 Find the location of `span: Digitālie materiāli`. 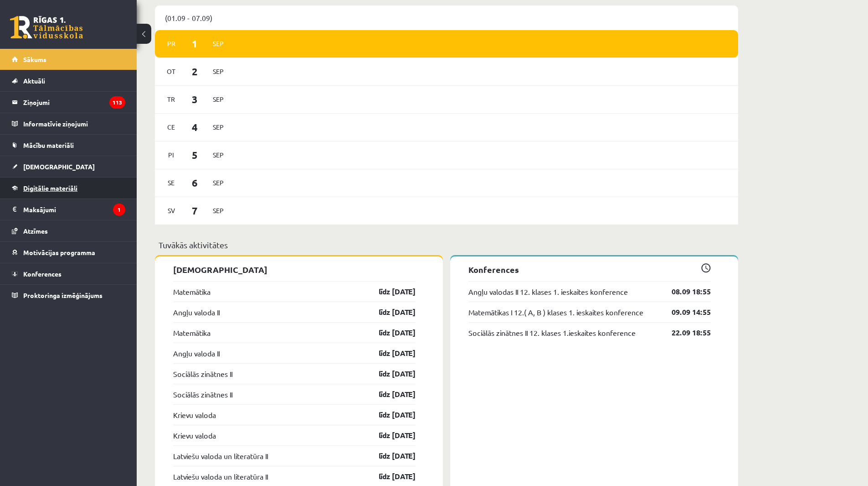

span: Digitālie materiāli is located at coordinates (50, 188).